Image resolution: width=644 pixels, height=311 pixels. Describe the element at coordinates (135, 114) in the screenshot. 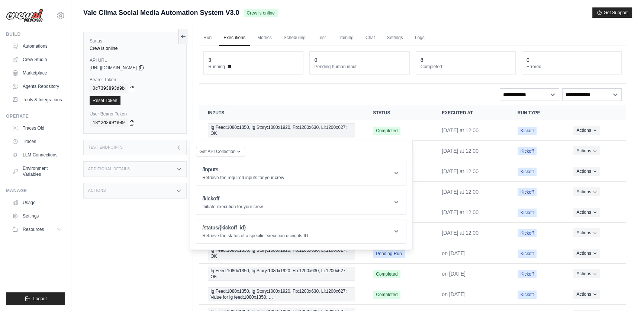

I see `label: User Bearer Token` at that location.